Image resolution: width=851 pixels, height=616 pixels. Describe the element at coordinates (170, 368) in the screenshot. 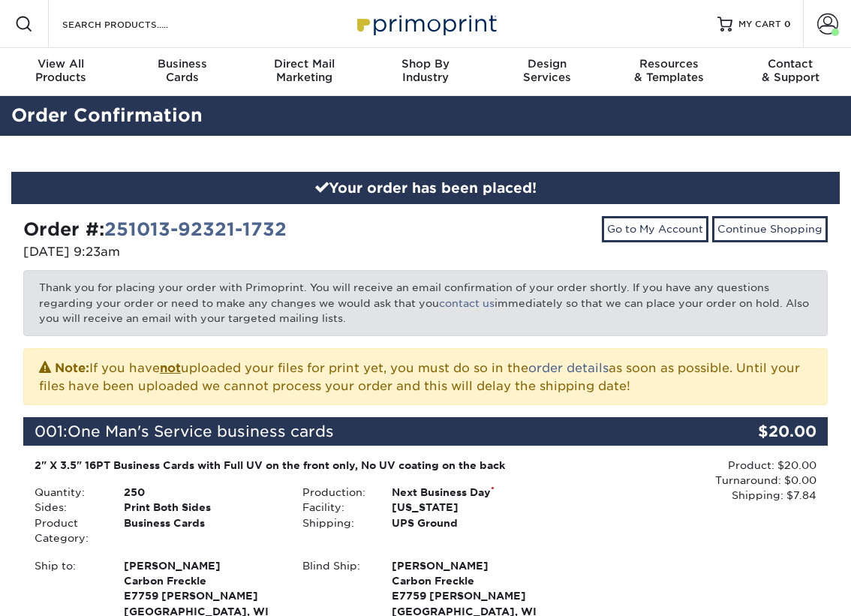

I see `b: not` at that location.